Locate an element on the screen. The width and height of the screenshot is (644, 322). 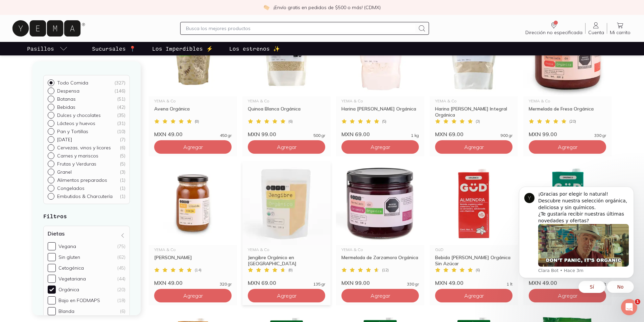
span: 900 gr is located at coordinates (506, 136).